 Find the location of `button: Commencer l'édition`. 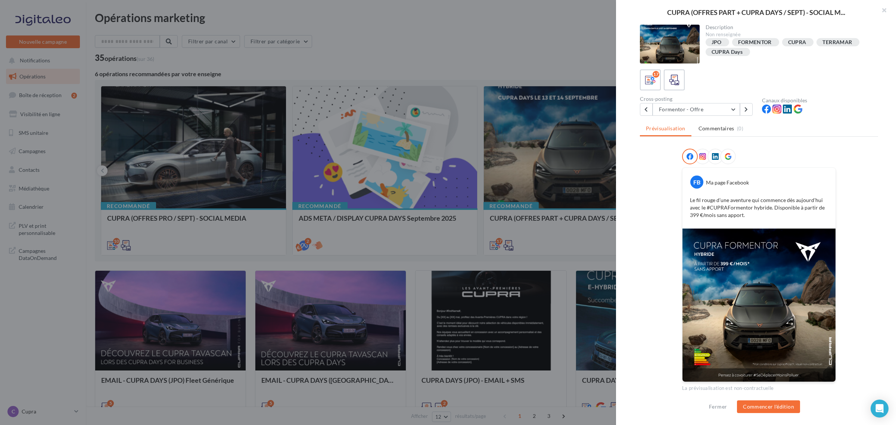

button: Commencer l'édition is located at coordinates (768, 406).